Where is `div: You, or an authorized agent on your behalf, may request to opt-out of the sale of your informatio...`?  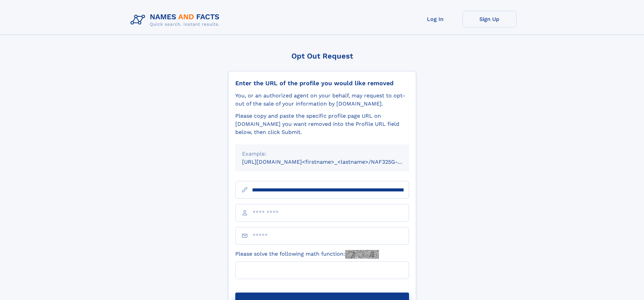 div: You, or an authorized agent on your behalf, may request to opt-out of the sale of your informatio... is located at coordinates (322, 100).